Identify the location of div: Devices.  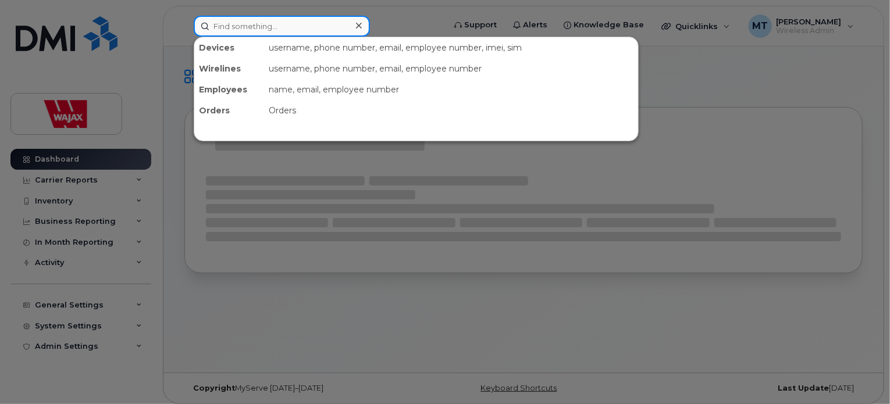
(229, 48).